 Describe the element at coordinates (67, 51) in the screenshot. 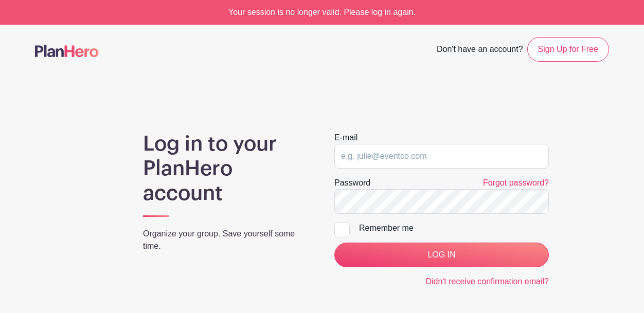

I see `img: logo-507f7623f17ff9eddc593b1ce0a138ce2505c220e1c5a4e2b4648c50719b7d32.svg` at that location.